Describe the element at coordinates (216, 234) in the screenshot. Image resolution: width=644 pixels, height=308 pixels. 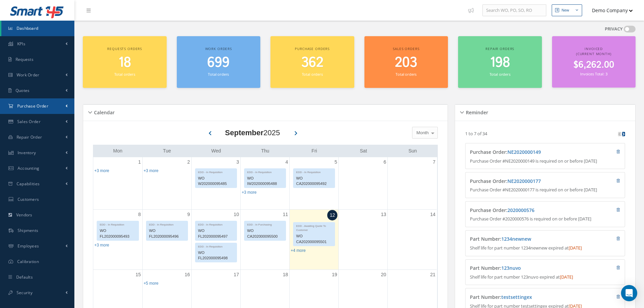
I see `div: WO FL202000095497` at that location.